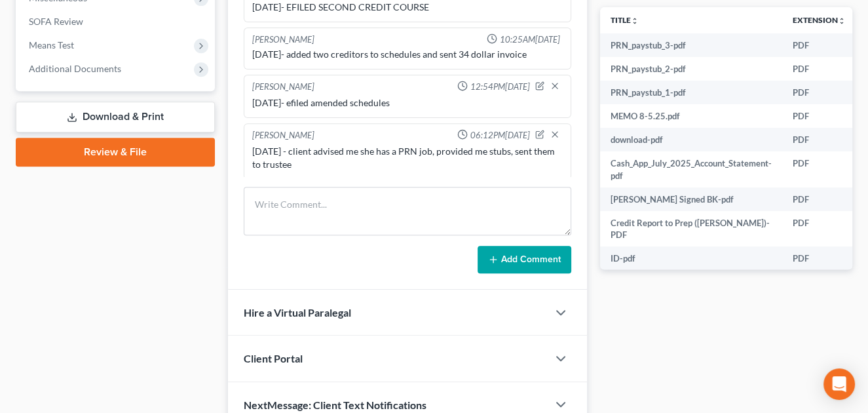  What do you see at coordinates (115, 116) in the screenshot?
I see `a: Download & Print` at bounding box center [115, 116].